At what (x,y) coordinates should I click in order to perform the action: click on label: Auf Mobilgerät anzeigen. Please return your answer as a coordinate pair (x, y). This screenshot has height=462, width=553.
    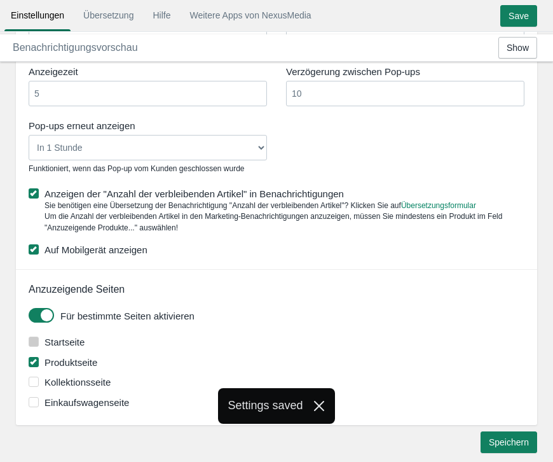
    Looking at the image, I should click on (277, 249).